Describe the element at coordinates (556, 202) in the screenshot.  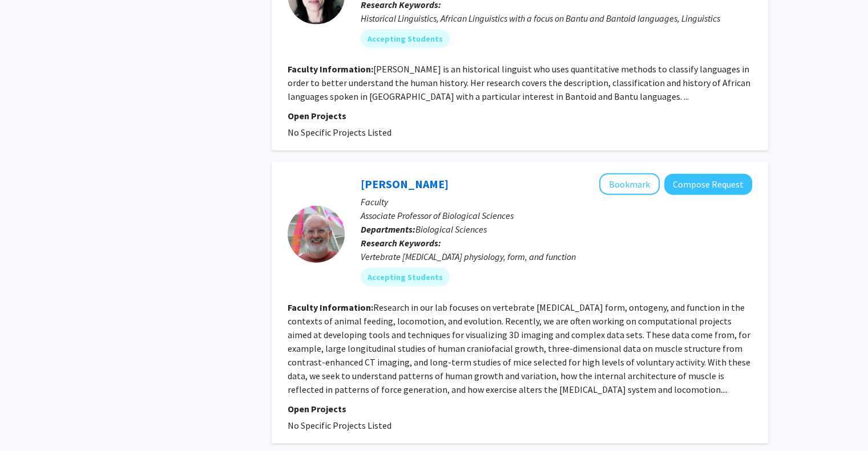
I see `p: Faculty` at that location.